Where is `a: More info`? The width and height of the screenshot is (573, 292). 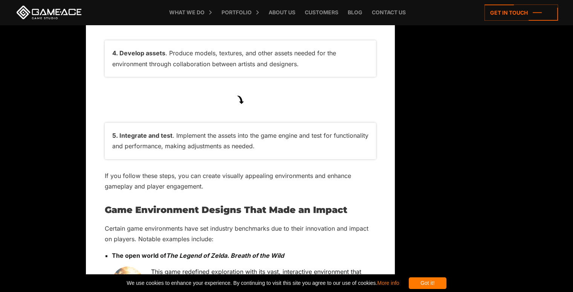
a: More info is located at coordinates (388, 283).